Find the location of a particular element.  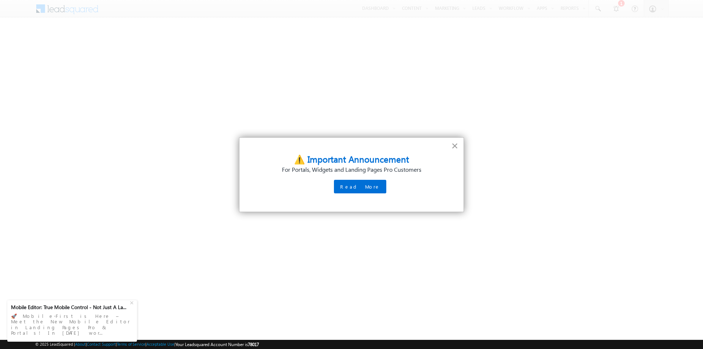

button: Close is located at coordinates (455, 146).